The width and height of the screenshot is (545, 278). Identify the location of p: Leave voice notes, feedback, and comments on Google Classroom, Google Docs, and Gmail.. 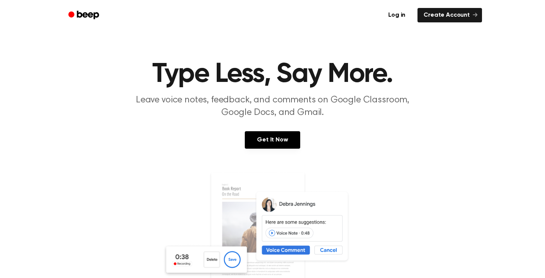
(273, 107).